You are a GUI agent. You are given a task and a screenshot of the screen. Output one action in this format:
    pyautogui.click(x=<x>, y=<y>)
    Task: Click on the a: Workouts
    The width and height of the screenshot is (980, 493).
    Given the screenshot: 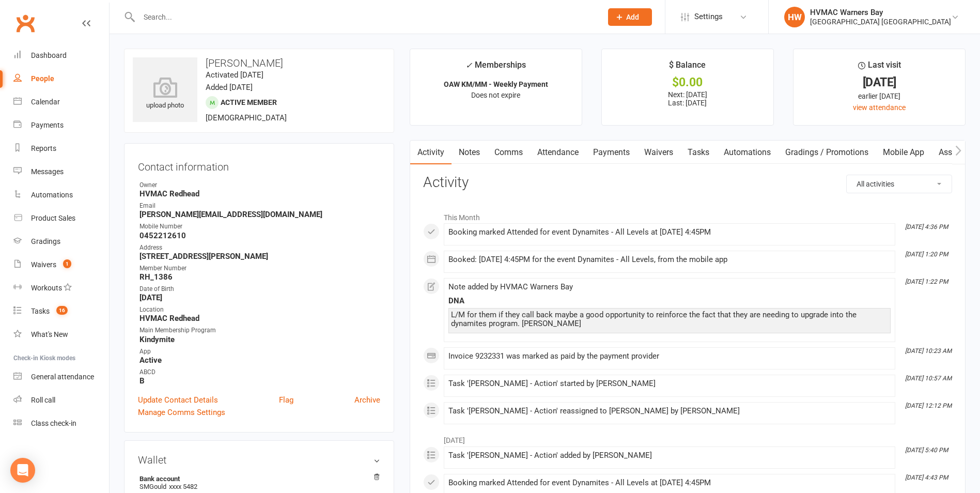 What is the action you would take?
    pyautogui.click(x=61, y=288)
    